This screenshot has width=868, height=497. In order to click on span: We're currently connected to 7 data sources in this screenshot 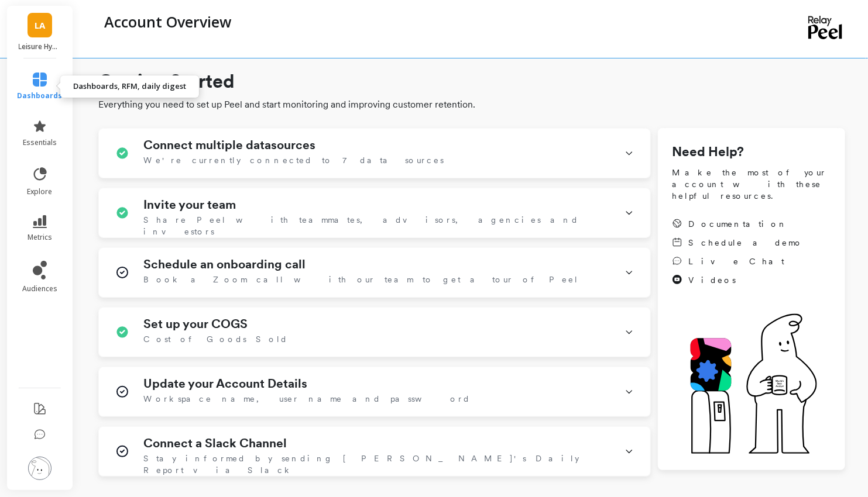, I will do `click(293, 160)`.